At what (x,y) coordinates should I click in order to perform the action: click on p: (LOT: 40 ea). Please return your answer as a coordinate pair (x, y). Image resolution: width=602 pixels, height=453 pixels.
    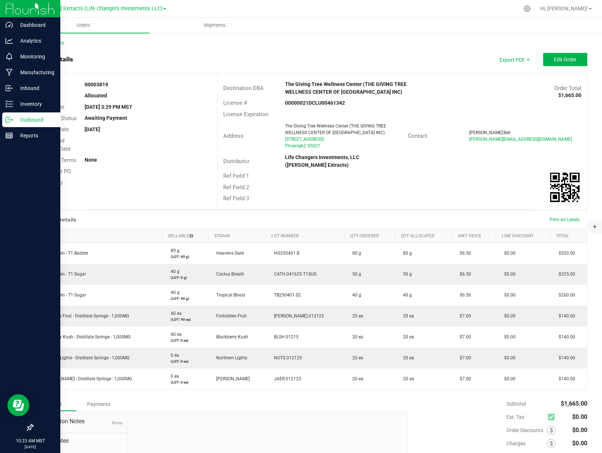
    Looking at the image, I should click on (185, 320).